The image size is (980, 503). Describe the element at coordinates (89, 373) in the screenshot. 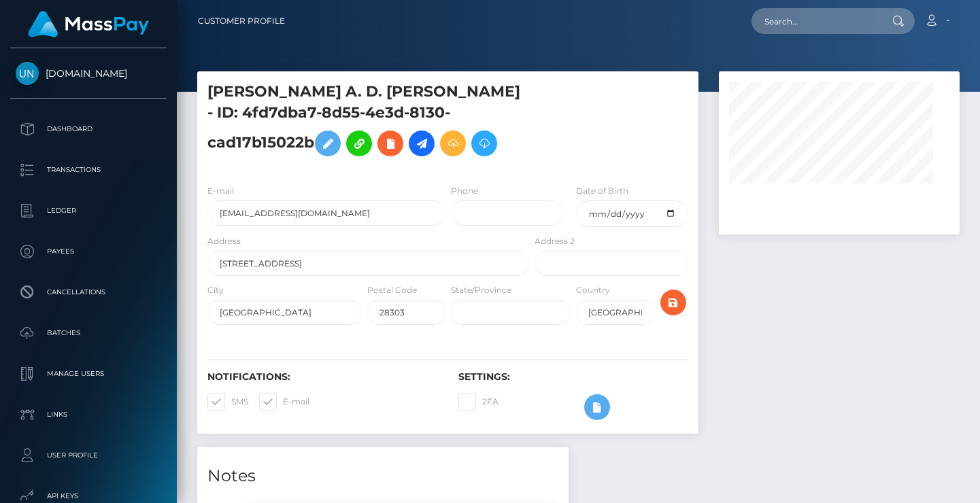

I see `a: Manage Users` at that location.